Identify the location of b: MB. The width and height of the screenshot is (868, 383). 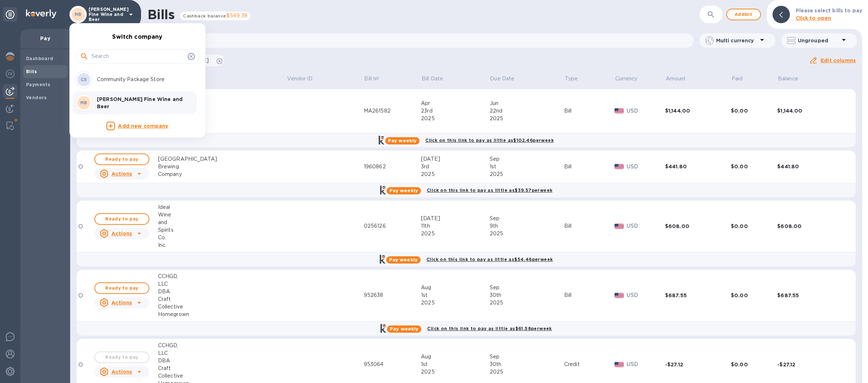
(84, 102).